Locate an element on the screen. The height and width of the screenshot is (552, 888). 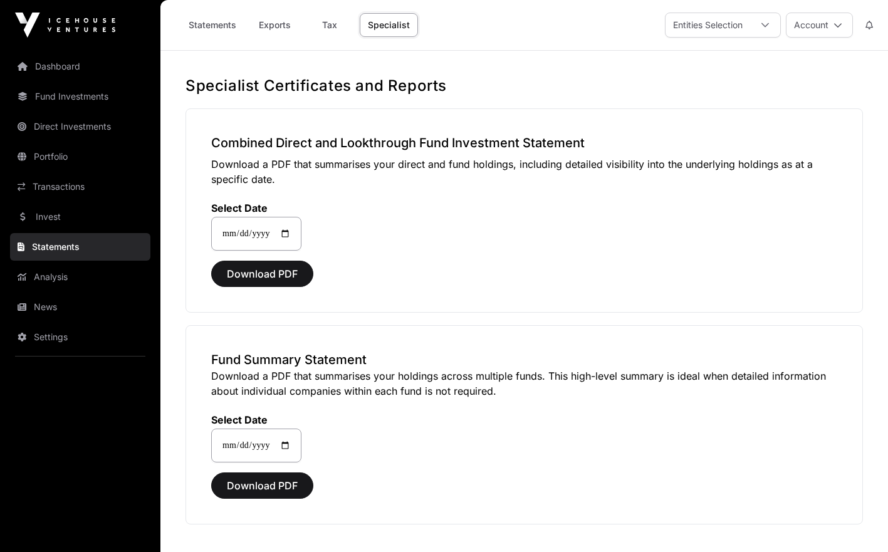
h3: Combined Direct and Lookthrough Fund Investment Statement is located at coordinates (524, 143).